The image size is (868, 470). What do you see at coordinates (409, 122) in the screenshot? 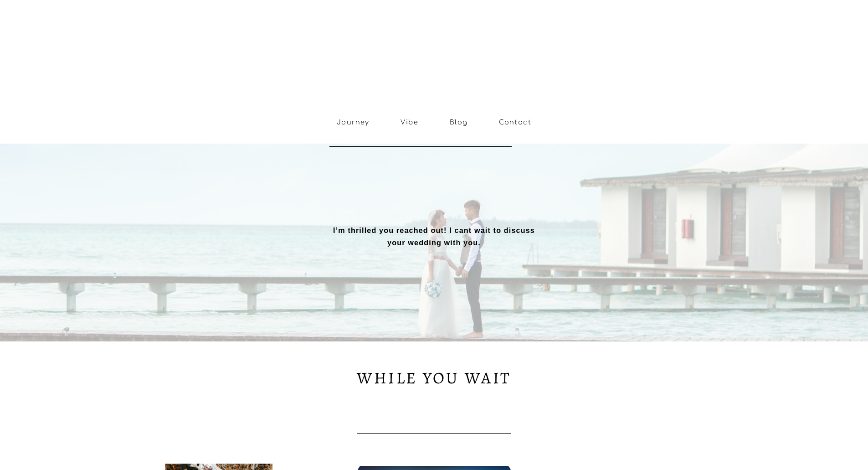
I see `a: Vibe` at bounding box center [409, 122].